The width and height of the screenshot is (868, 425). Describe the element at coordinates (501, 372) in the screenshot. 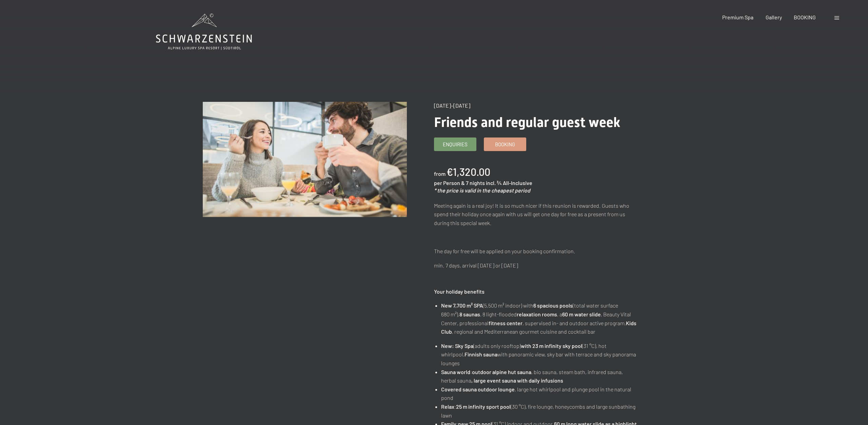

I see `strong: outdoor alpine hut sauna` at that location.